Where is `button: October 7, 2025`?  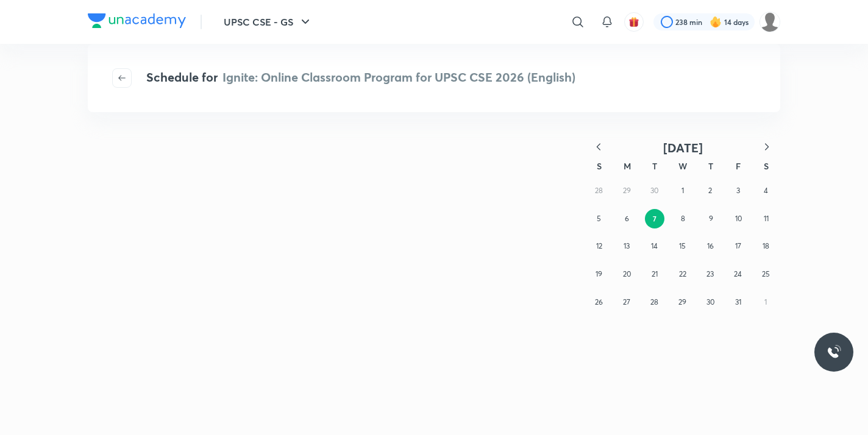 button: October 7, 2025 is located at coordinates (655, 218).